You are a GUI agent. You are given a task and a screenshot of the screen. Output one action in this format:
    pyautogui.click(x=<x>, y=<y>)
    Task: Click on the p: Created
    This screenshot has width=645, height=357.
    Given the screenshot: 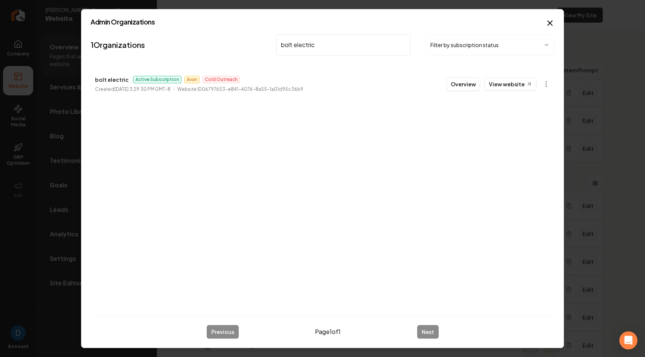 What is the action you would take?
    pyautogui.click(x=133, y=89)
    